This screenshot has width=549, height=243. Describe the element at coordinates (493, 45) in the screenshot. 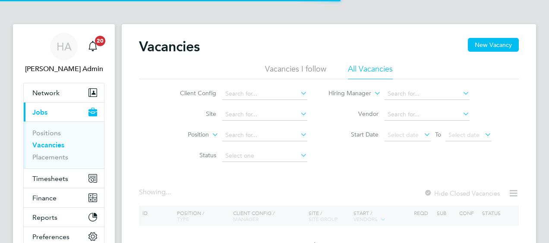

I see `button: New Vacancy` at that location.